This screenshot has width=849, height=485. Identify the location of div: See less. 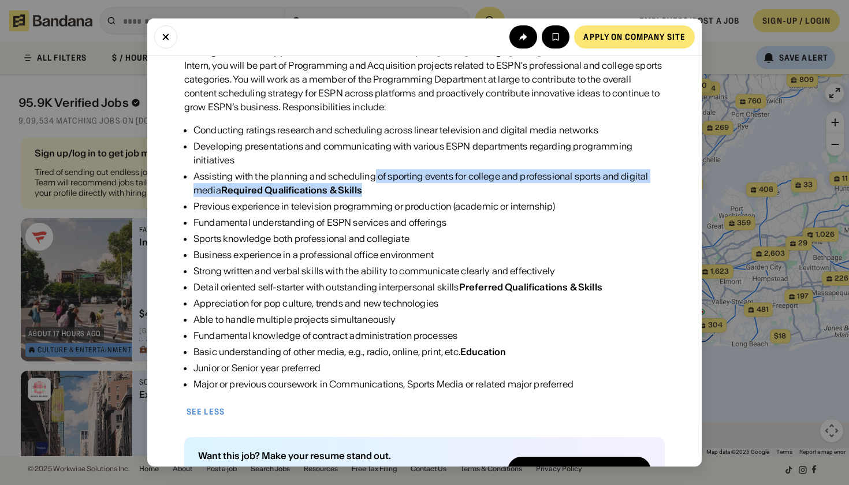
(206, 412).